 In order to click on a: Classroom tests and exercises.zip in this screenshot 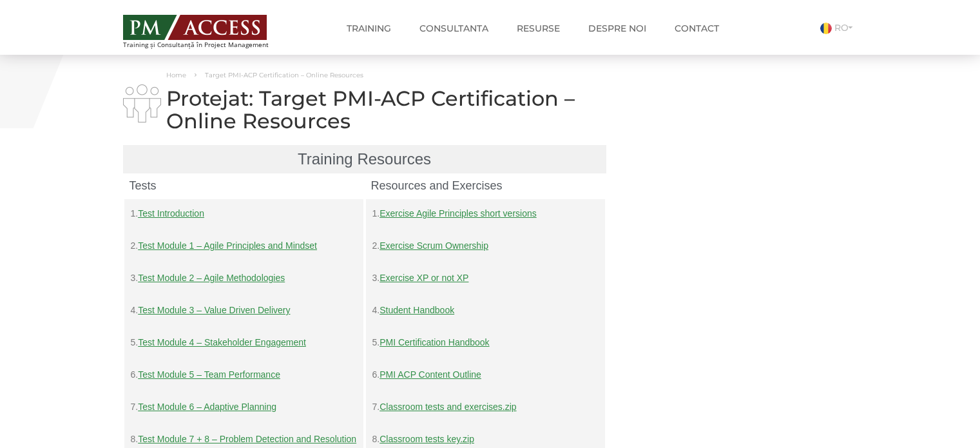, I will do `click(448, 407)`.